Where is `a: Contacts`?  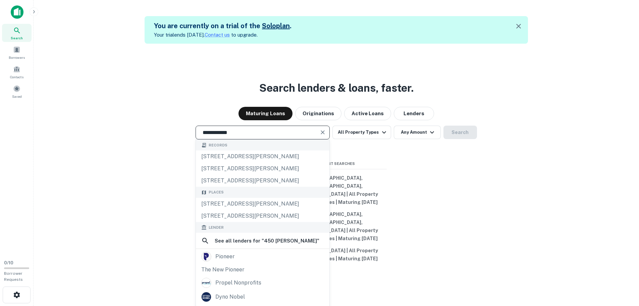
a: Contacts is located at coordinates (17, 72).